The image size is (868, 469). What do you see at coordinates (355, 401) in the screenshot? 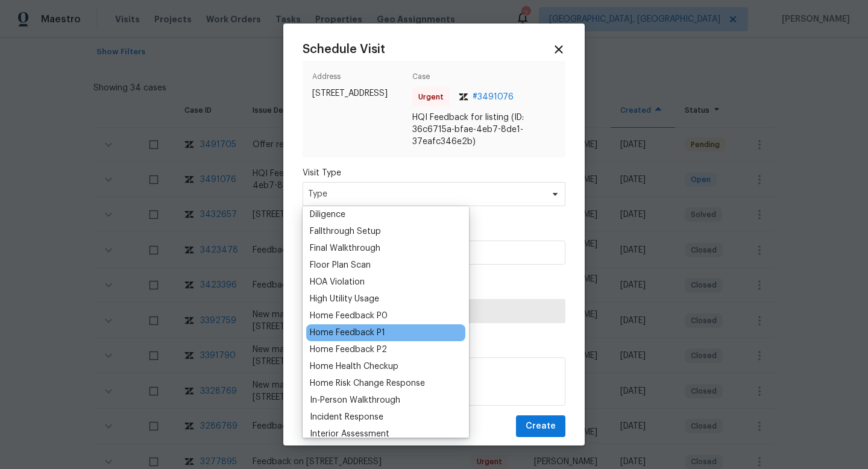
I see `div: In-Person Walkthrough` at bounding box center [355, 401].